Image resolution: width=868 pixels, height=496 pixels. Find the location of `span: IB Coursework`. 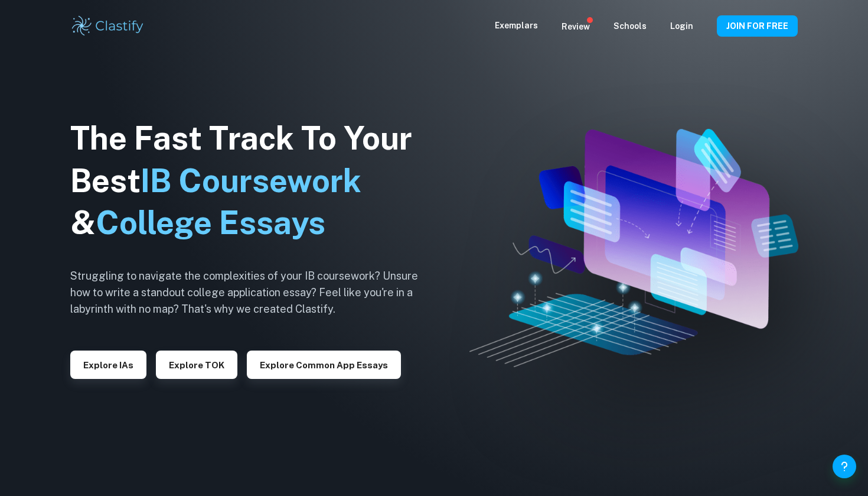

span: IB Coursework is located at coordinates (251, 180).